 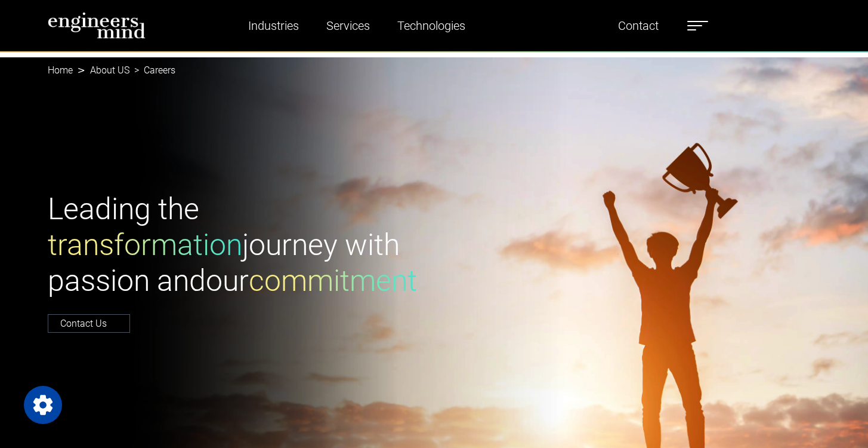 What do you see at coordinates (348, 26) in the screenshot?
I see `a: Services` at bounding box center [348, 26].